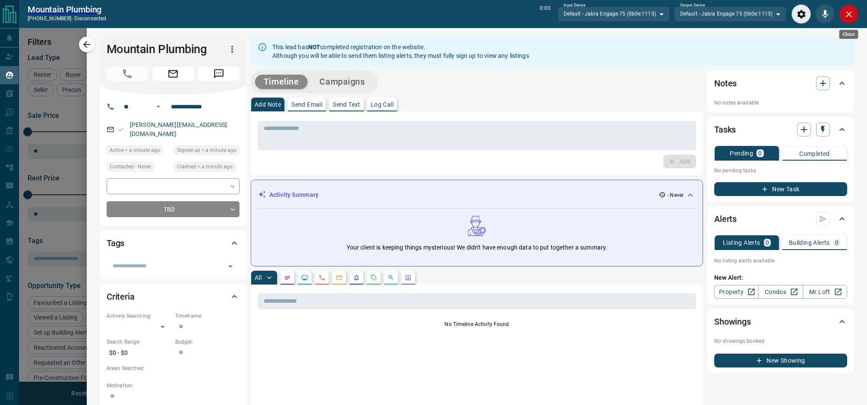  What do you see at coordinates (115, 243) in the screenshot?
I see `h2: Tags` at bounding box center [115, 243].